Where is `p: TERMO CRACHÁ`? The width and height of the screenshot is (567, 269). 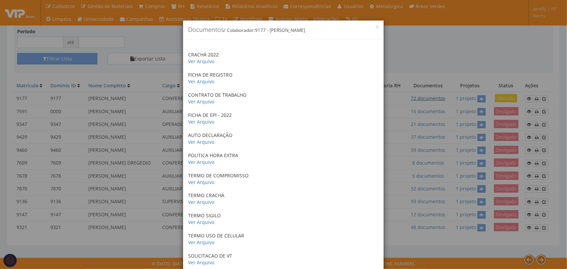
p: TERMO CRACHÁ is located at coordinates (283, 199).